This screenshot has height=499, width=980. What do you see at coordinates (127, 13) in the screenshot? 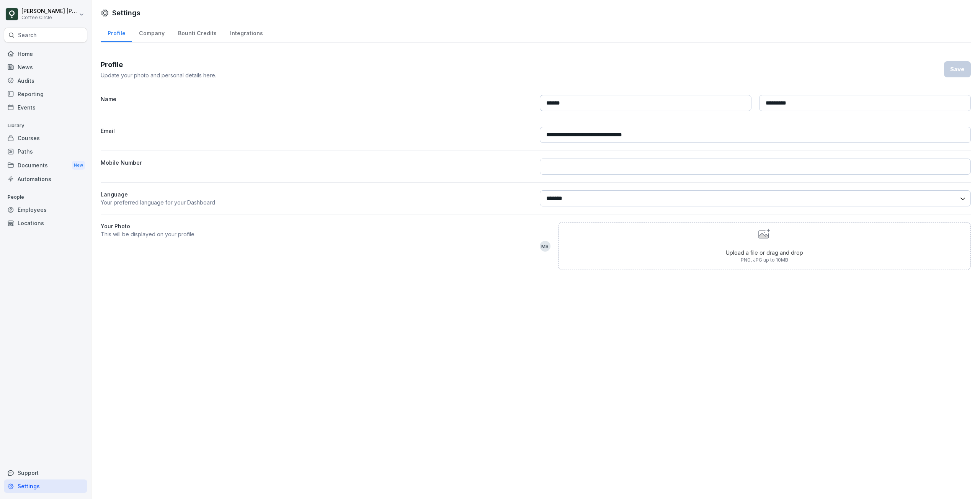
I see `h1: Settings` at bounding box center [127, 13].